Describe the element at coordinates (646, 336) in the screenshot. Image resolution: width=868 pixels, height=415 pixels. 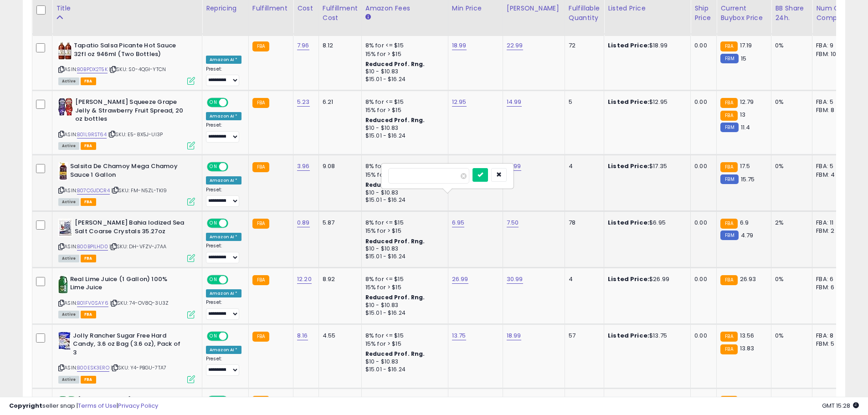
I see `div: $13.75` at that location.